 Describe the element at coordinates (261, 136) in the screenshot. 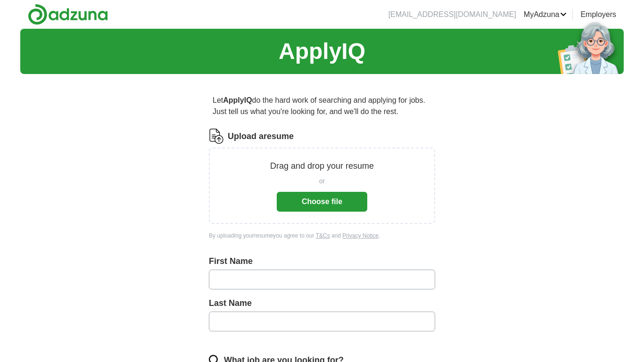

I see `label: Upload a resume` at that location.